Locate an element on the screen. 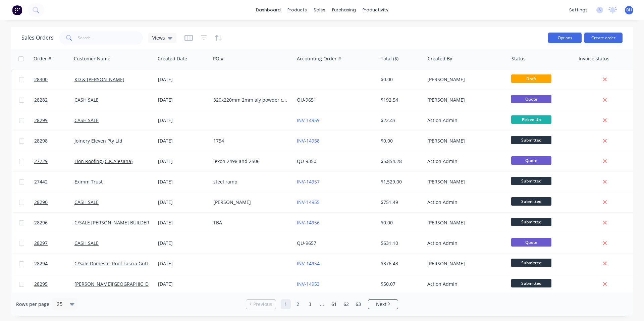 The height and width of the screenshot is (321, 644). a: INV-14957 is located at coordinates (308, 182).